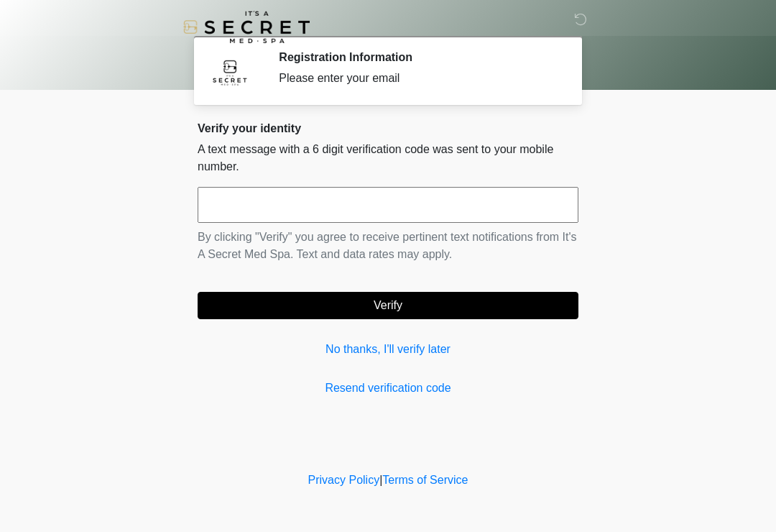 The width and height of the screenshot is (776, 532). What do you see at coordinates (388, 349) in the screenshot?
I see `a: No thanks, I'll verify later` at bounding box center [388, 349].